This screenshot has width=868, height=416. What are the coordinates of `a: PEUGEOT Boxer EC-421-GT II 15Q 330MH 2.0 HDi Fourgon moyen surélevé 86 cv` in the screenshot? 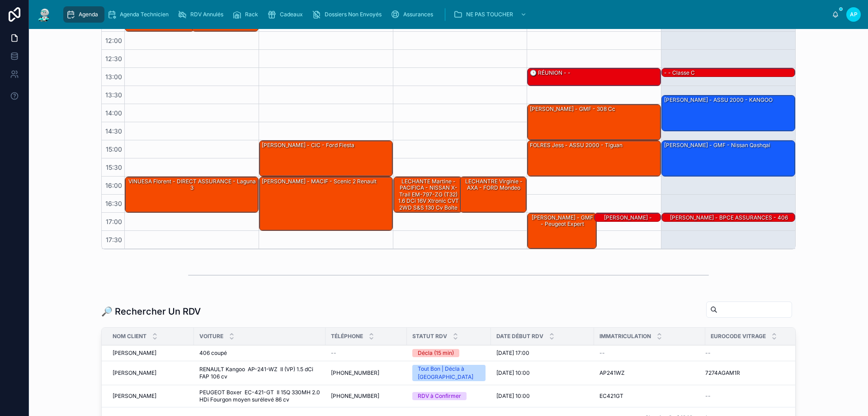 It's located at (259, 395).